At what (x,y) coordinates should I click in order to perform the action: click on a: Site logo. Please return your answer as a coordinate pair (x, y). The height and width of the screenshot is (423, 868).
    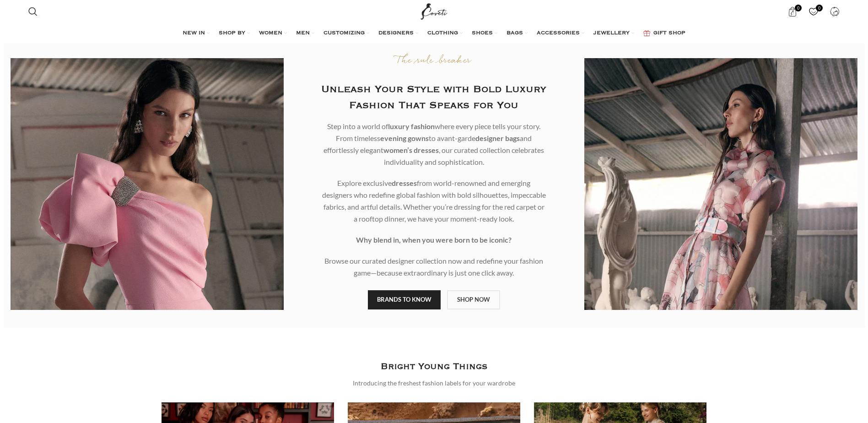
    Looking at the image, I should click on (433, 11).